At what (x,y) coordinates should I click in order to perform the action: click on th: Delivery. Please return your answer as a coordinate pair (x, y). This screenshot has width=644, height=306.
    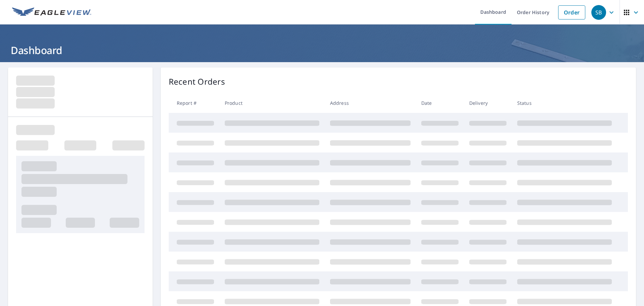
    Looking at the image, I should click on (488, 103).